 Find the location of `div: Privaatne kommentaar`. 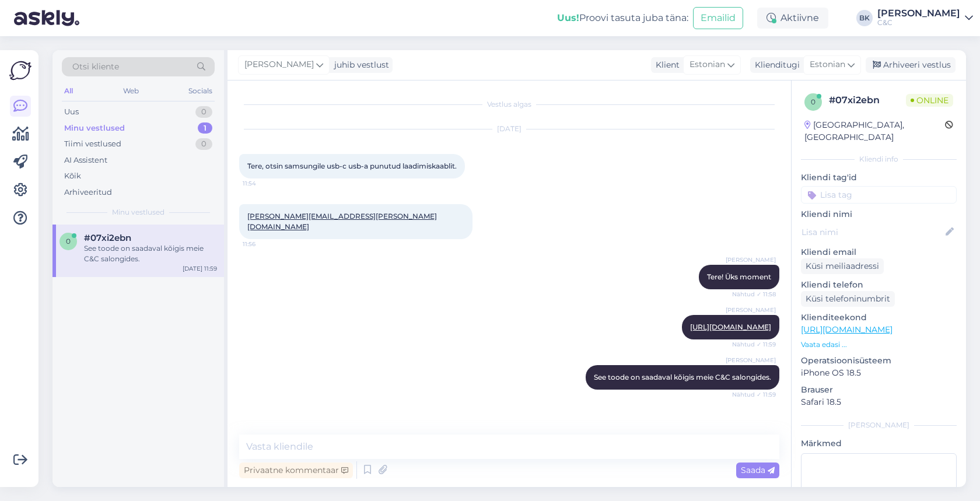

div: Privaatne kommentaar is located at coordinates (296, 470).